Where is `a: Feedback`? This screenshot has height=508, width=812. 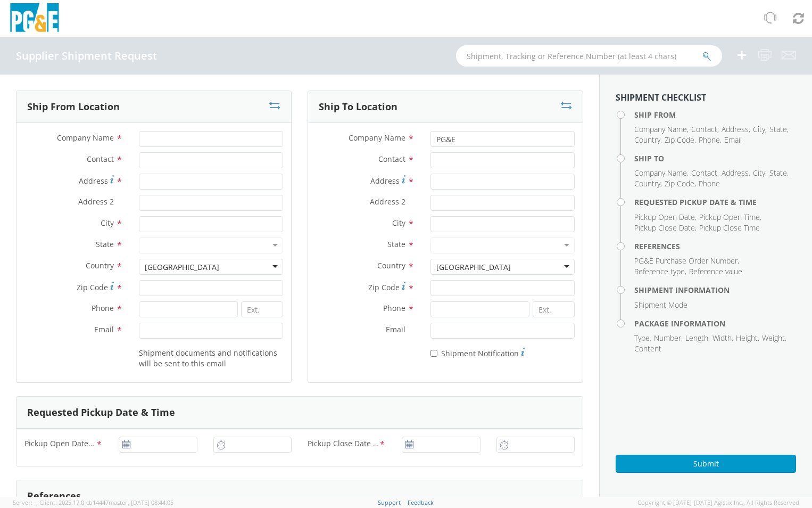
a: Feedback is located at coordinates (421, 503).